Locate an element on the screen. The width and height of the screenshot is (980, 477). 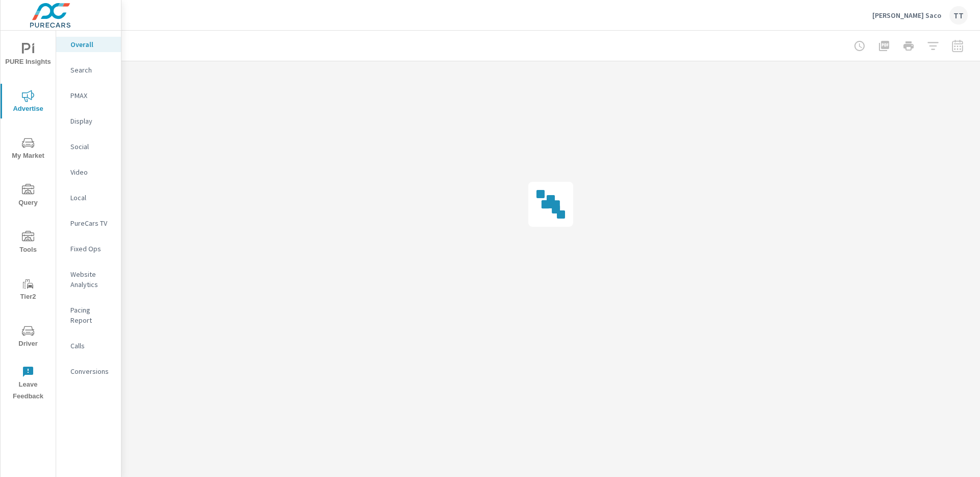
p: Video is located at coordinates (91, 172).